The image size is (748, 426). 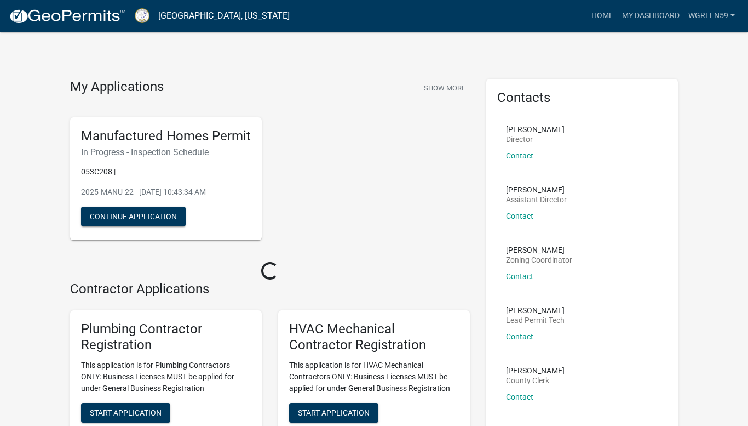 What do you see at coordinates (166, 376) in the screenshot?
I see `p: This application is for Plumbing Contractors ONLY: Business Licenses MUST be applied for under Ge...` at bounding box center [166, 376].